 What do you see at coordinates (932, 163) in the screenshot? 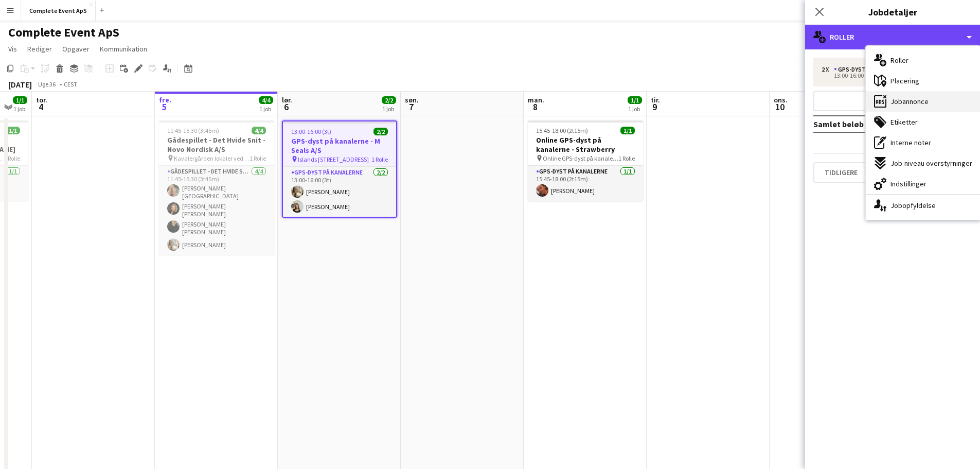
I see `span: Job-niveau overstyrninger` at bounding box center [932, 163].